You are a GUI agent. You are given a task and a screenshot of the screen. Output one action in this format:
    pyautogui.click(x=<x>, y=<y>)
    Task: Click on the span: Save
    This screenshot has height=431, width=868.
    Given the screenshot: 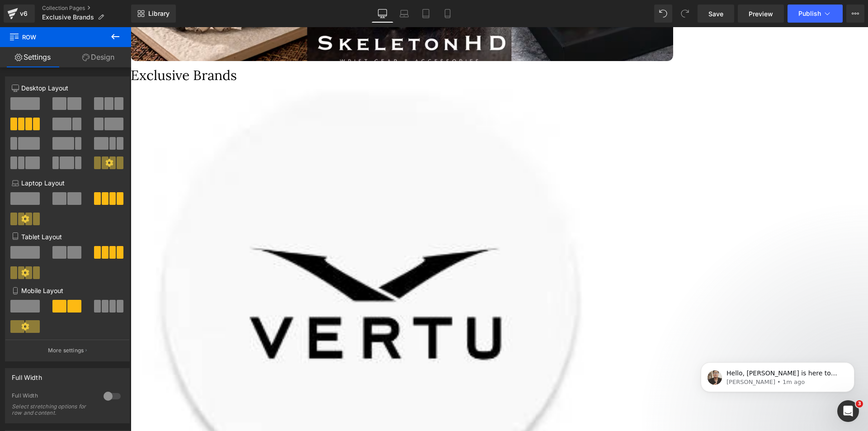 What is the action you would take?
    pyautogui.click(x=716, y=14)
    